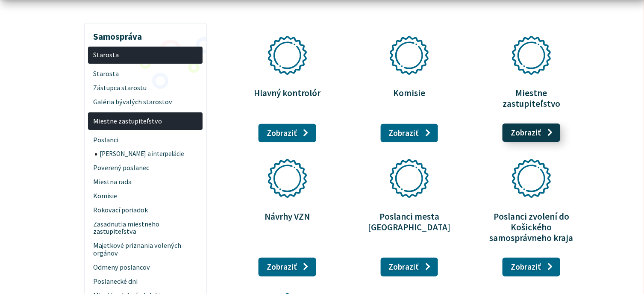 This screenshot has width=644, height=294. I want to click on span: Poverený poslanec, so click(145, 167).